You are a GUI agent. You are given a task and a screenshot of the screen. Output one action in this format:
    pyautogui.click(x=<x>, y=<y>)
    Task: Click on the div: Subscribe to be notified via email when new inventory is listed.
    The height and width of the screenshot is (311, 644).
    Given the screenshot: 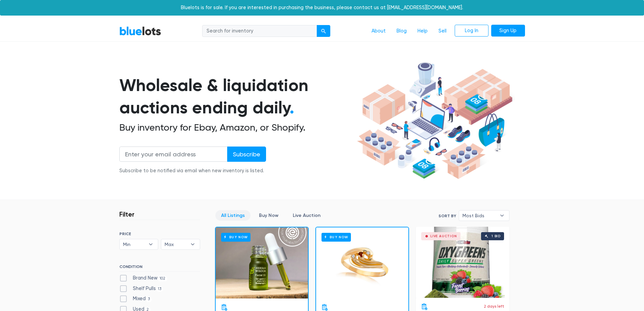 What is the action you would take?
    pyautogui.click(x=193, y=171)
    